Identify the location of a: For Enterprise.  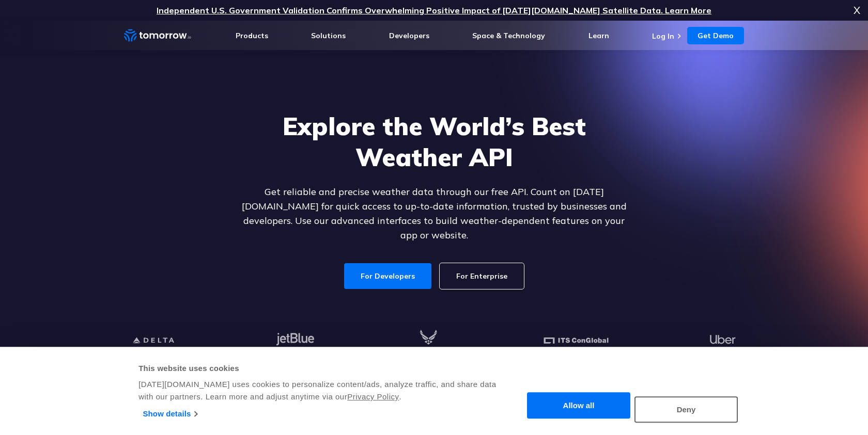
(482, 276).